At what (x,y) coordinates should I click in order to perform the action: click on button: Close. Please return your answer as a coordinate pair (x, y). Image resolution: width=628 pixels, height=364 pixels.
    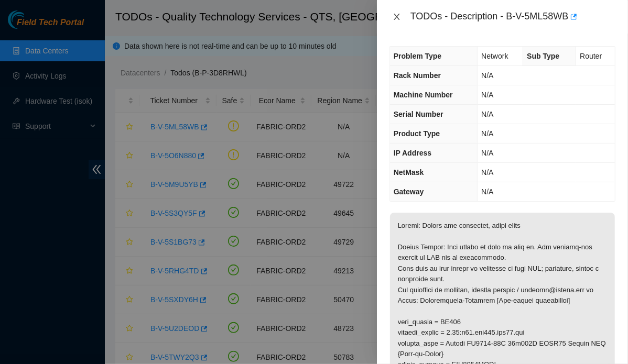
    Looking at the image, I should click on (397, 17).